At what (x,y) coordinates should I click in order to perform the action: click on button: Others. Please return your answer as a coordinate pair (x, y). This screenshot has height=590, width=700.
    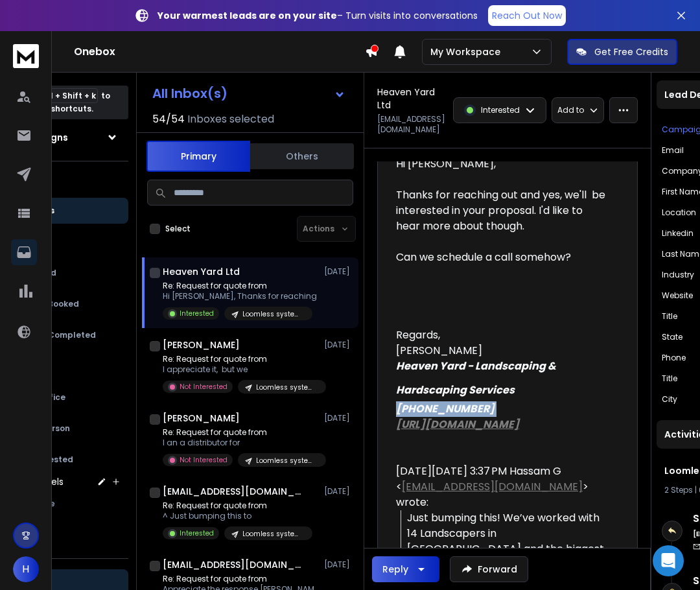
    Looking at the image, I should click on (302, 156).